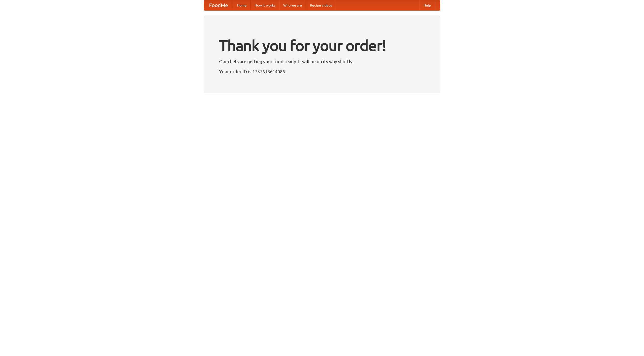  What do you see at coordinates (218, 5) in the screenshot?
I see `a: FoodMe` at bounding box center [218, 5].